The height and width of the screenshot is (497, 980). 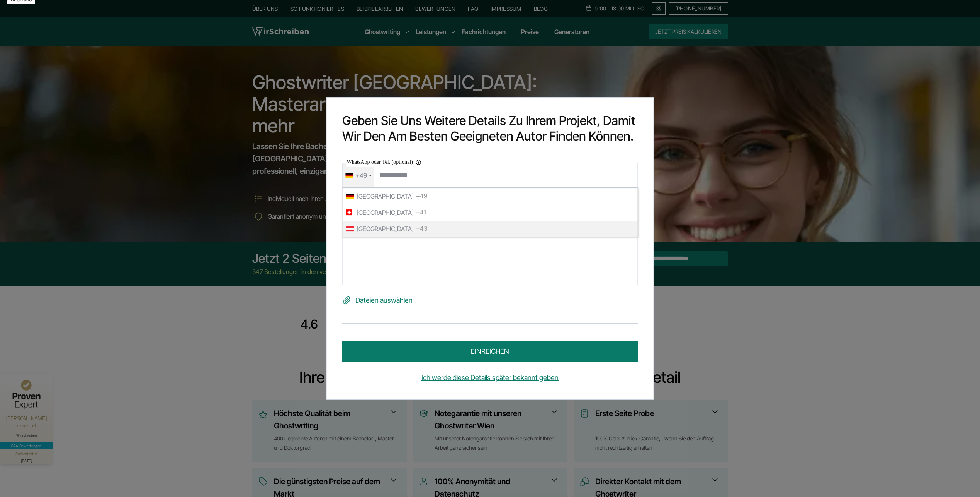 What do you see at coordinates (490, 300) in the screenshot?
I see `label: Dateien auswählen` at bounding box center [490, 300].